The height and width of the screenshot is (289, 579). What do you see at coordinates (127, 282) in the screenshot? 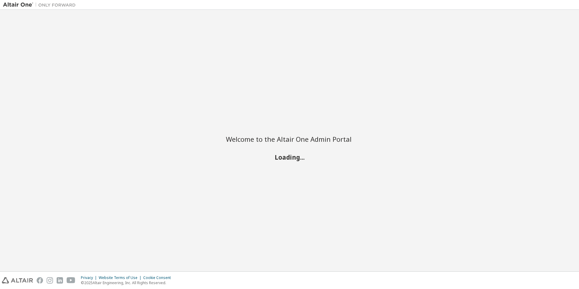
I see `p: © 2025 Altair Engineering, Inc. All Rights Reserved.` at bounding box center [127, 282].